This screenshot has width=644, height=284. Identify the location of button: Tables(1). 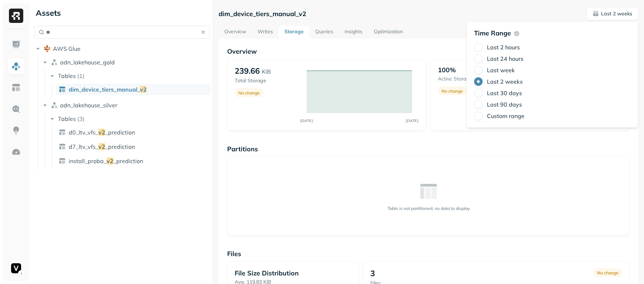
(130, 76).